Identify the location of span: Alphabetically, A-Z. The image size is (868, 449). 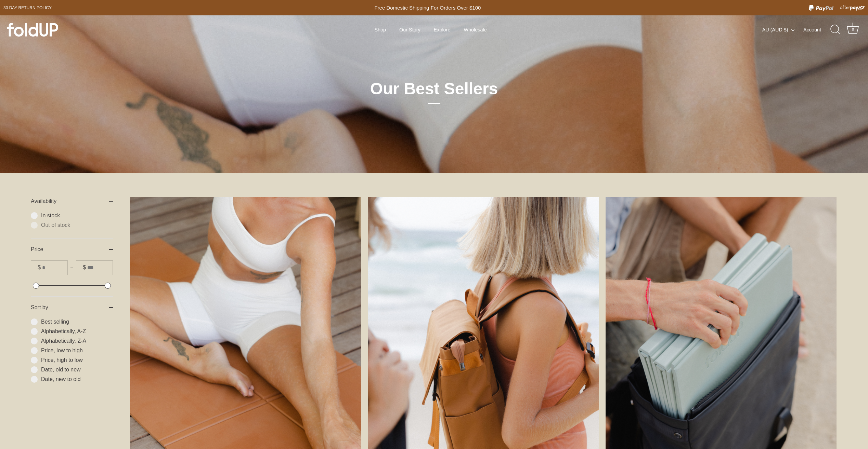
(77, 332).